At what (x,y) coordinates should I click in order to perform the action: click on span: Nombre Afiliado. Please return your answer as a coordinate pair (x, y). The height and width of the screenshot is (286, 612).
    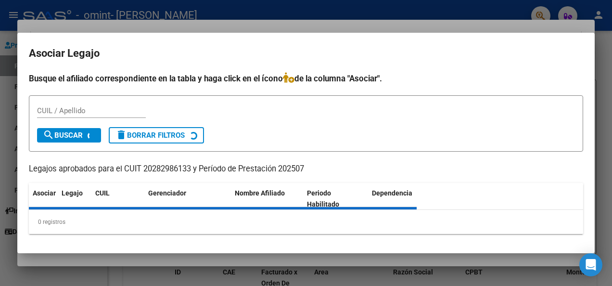
    Looking at the image, I should click on (260, 193).